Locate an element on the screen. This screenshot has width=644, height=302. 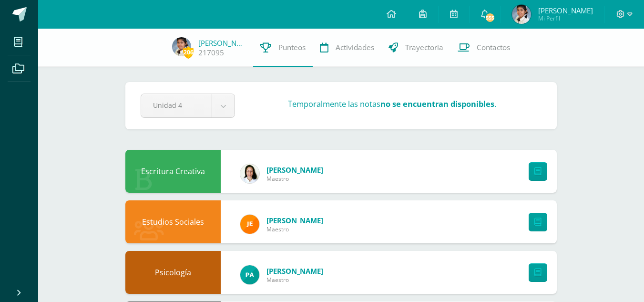
span: 555 is located at coordinates (490, 17).